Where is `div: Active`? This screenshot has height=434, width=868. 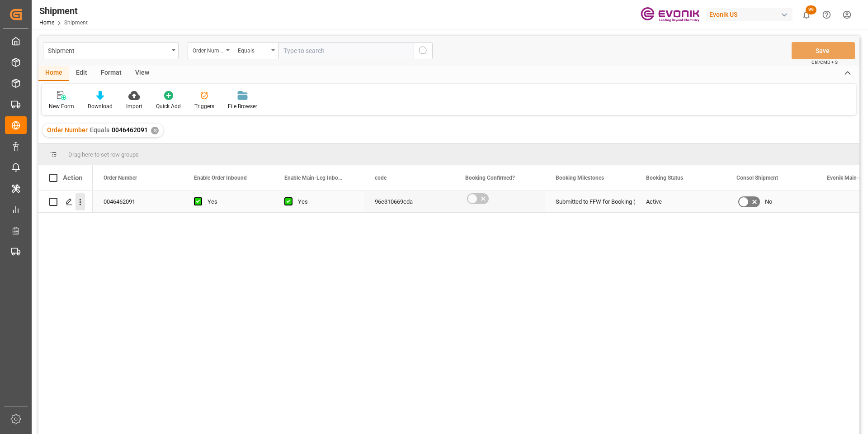 div: Active is located at coordinates (680, 202).